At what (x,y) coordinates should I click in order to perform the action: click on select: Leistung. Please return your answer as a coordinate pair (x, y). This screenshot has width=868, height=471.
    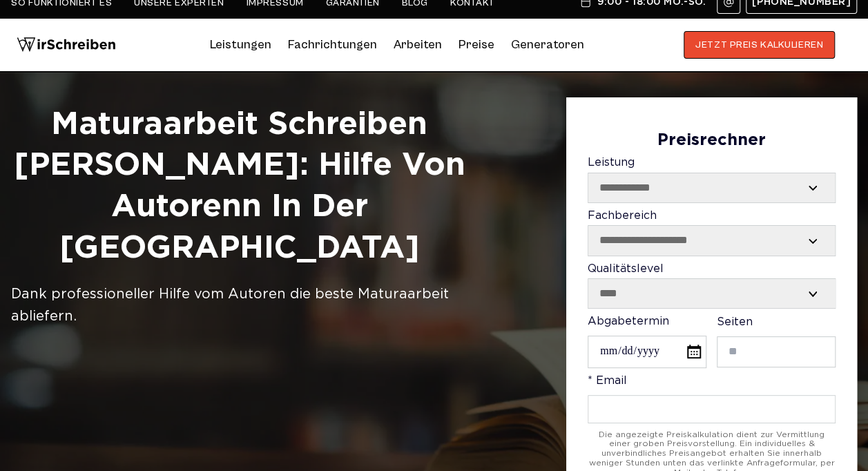
    Looking at the image, I should click on (711, 188).